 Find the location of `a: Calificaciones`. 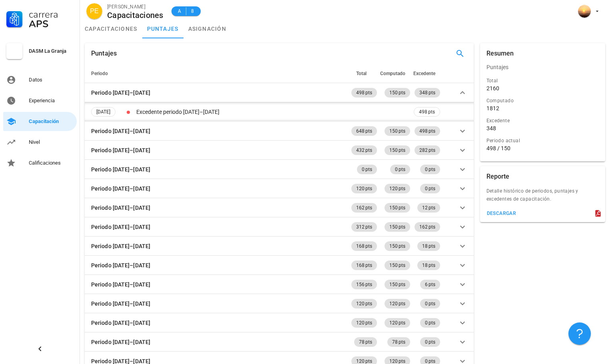

a: Calificaciones is located at coordinates (40, 163).